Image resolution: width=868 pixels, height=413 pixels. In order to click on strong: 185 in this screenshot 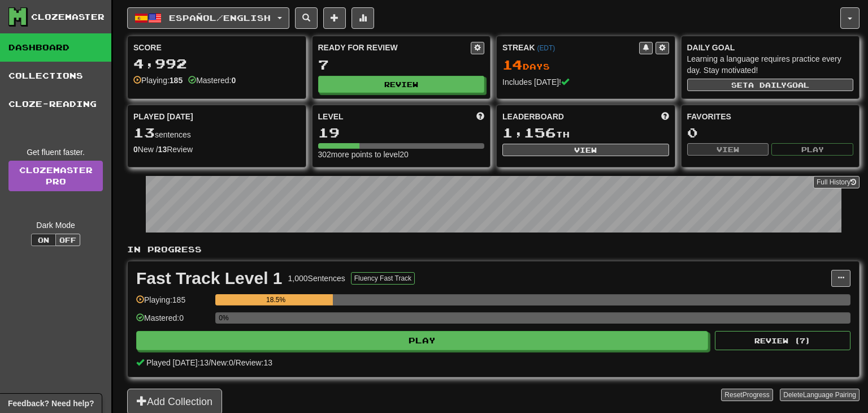, I will do `click(176, 80)`.